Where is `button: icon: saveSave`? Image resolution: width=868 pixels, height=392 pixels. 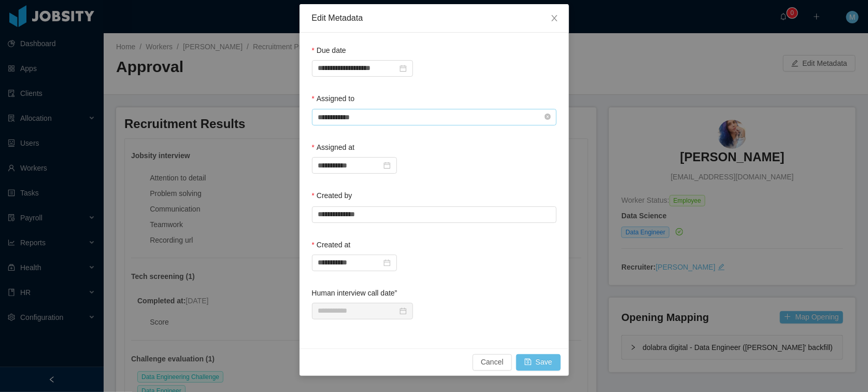 button: icon: saveSave is located at coordinates (539, 362).